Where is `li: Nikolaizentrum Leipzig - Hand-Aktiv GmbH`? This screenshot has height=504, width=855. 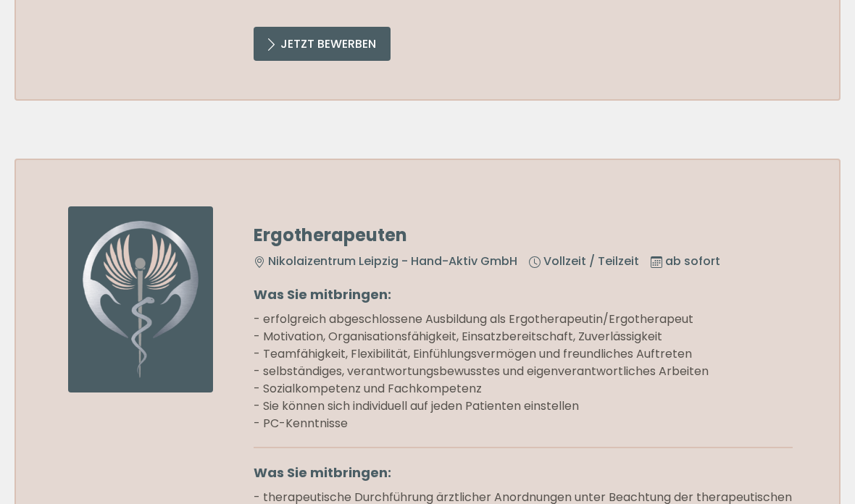 li: Nikolaizentrum Leipzig - Hand-Aktiv GmbH is located at coordinates (385, 262).